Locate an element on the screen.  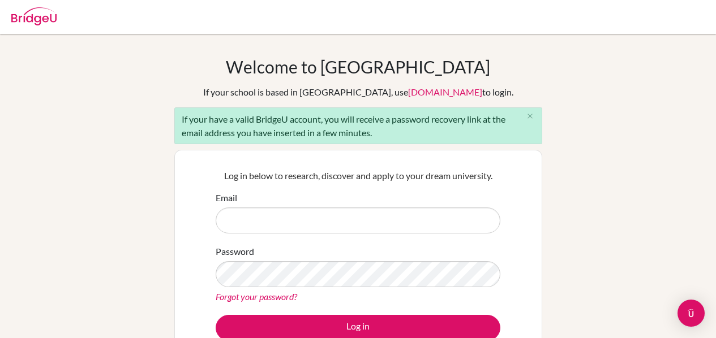
div: Open Intercom Messenger is located at coordinates (691, 314).